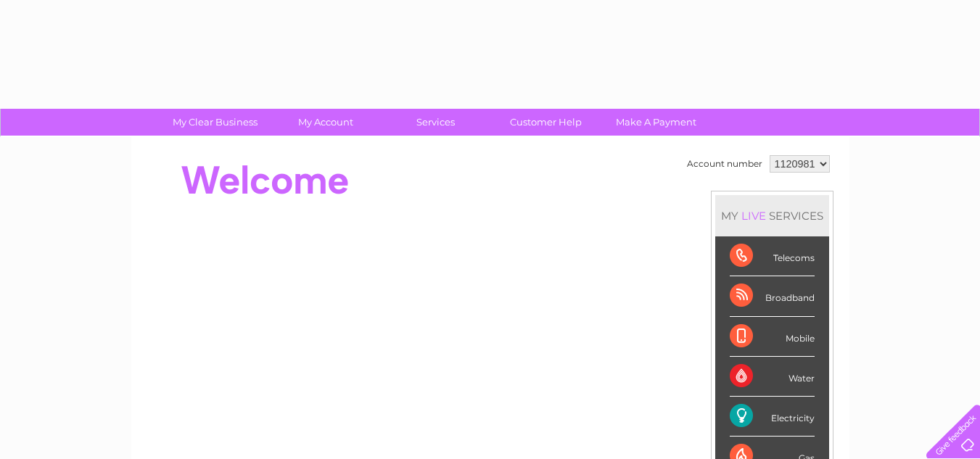 The height and width of the screenshot is (459, 980). What do you see at coordinates (771, 337) in the screenshot?
I see `div: Mobile` at bounding box center [771, 337].